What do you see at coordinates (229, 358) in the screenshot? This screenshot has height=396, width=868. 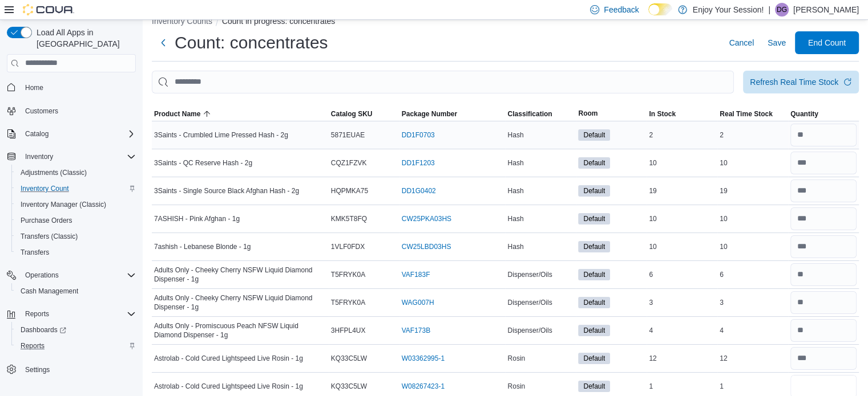 I see `span: Astrolab - Cold Cured Lightspeed Live Rosin - 1g` at bounding box center [229, 358].